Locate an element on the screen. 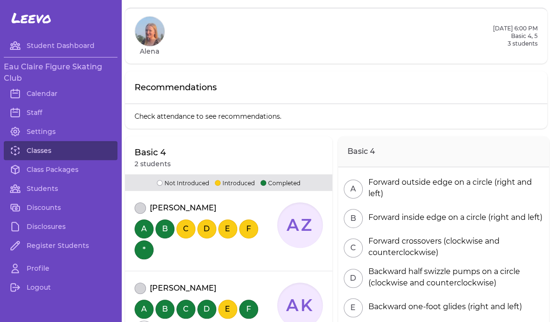 This screenshot has height=322, width=550. a: Students is located at coordinates (60, 189).